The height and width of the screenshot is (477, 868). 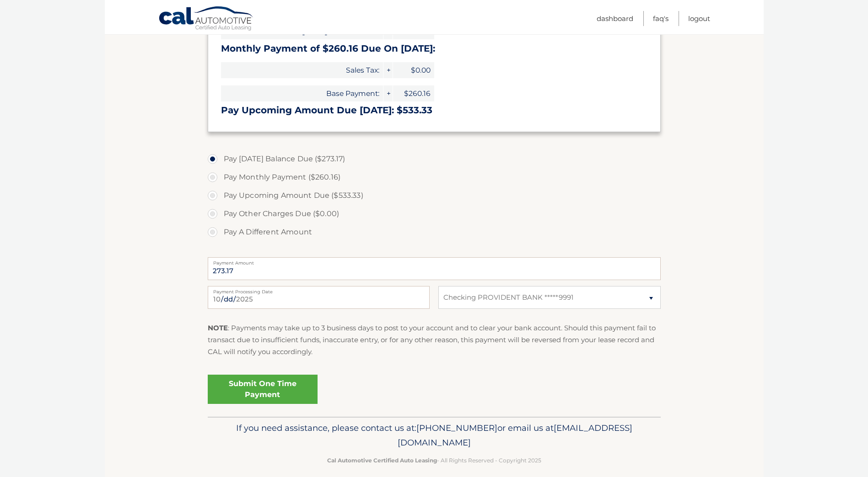 I want to click on input: Payment Date, so click(x=319, y=298).